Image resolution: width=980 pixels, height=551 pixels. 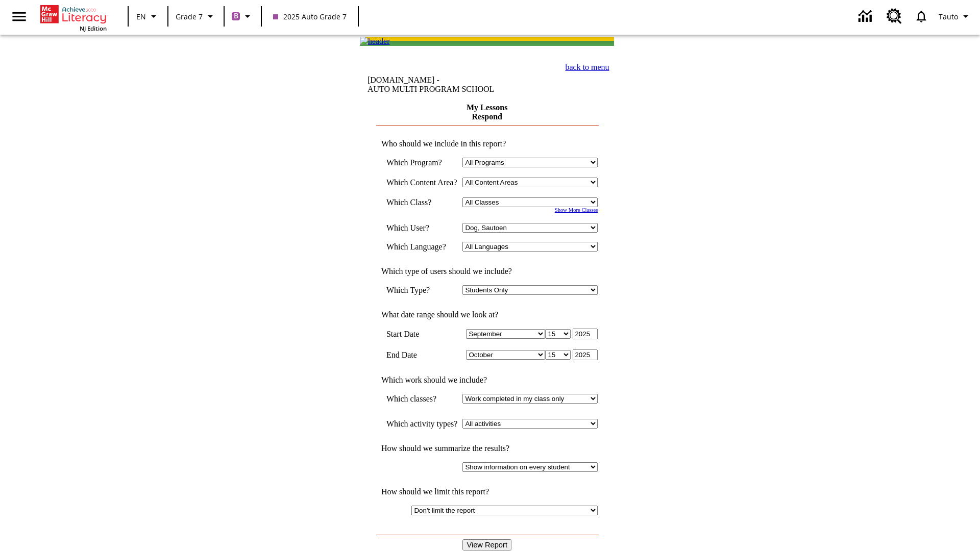 What do you see at coordinates (488, 380) in the screenshot?
I see `td: Which work should we include?` at bounding box center [488, 380].